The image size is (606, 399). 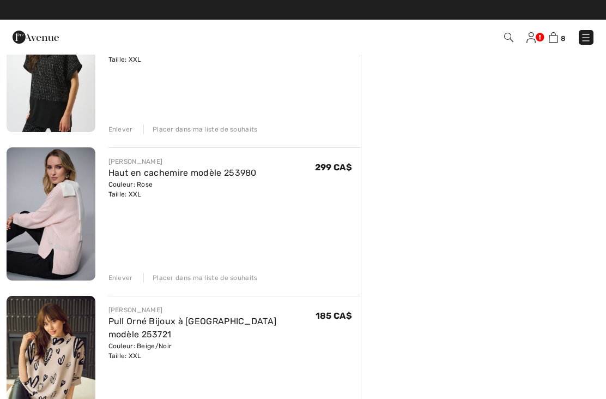 What do you see at coordinates (586, 38) in the screenshot?
I see `img: Menu` at bounding box center [586, 38].